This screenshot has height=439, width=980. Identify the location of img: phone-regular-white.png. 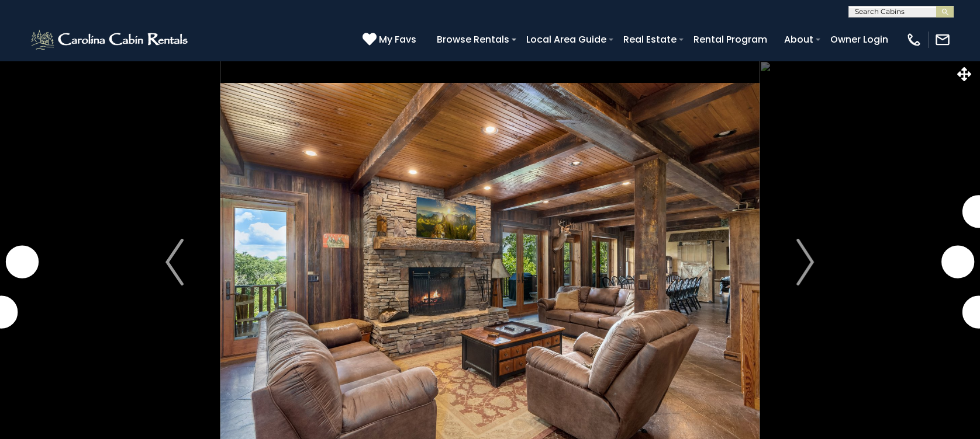
(914, 40).